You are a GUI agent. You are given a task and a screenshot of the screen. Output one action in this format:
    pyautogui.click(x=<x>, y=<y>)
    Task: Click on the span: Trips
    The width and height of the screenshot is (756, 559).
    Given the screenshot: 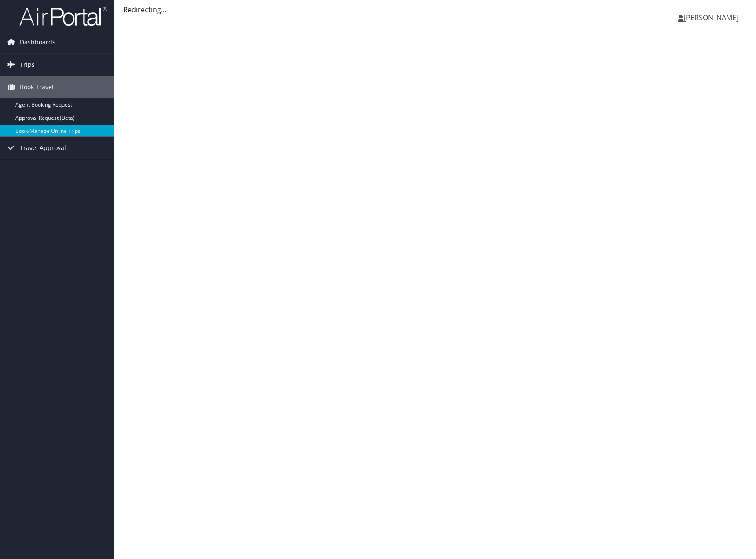 What is the action you would take?
    pyautogui.click(x=27, y=65)
    